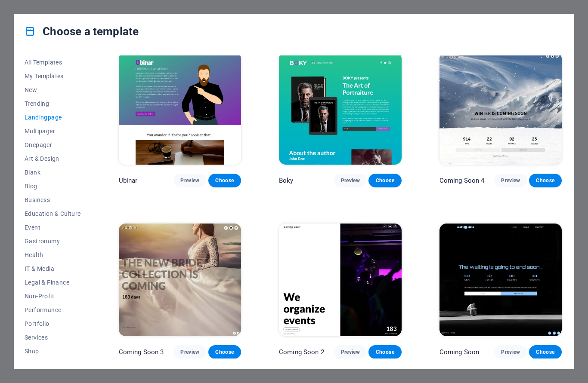 The height and width of the screenshot is (383, 588). I want to click on p: Boky, so click(286, 180).